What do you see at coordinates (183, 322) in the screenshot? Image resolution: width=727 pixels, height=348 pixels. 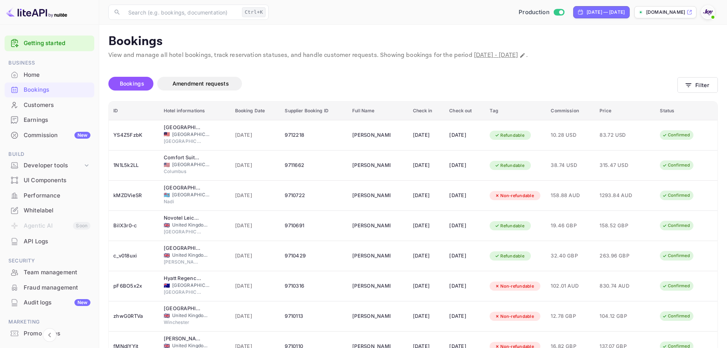 I see `span: Winchester` at bounding box center [183, 322].